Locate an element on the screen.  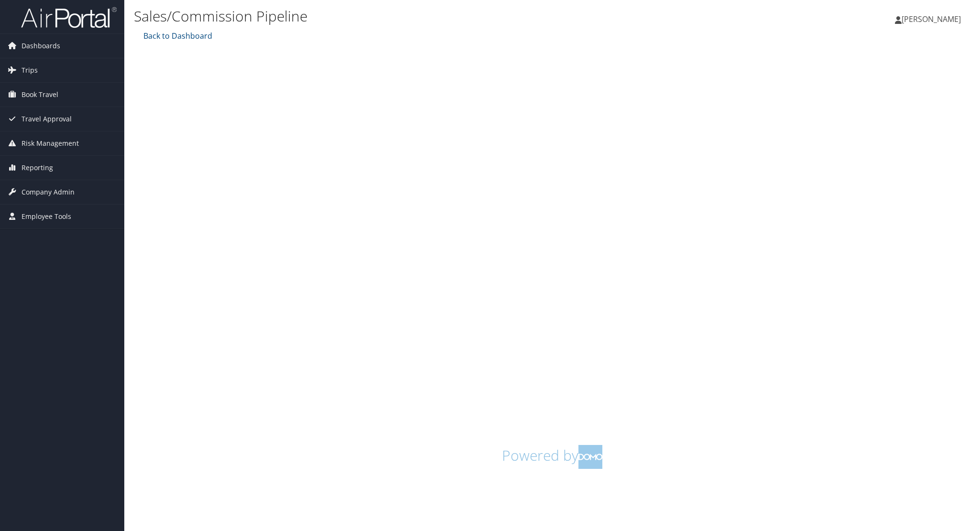
span: Book Travel is located at coordinates (40, 94).